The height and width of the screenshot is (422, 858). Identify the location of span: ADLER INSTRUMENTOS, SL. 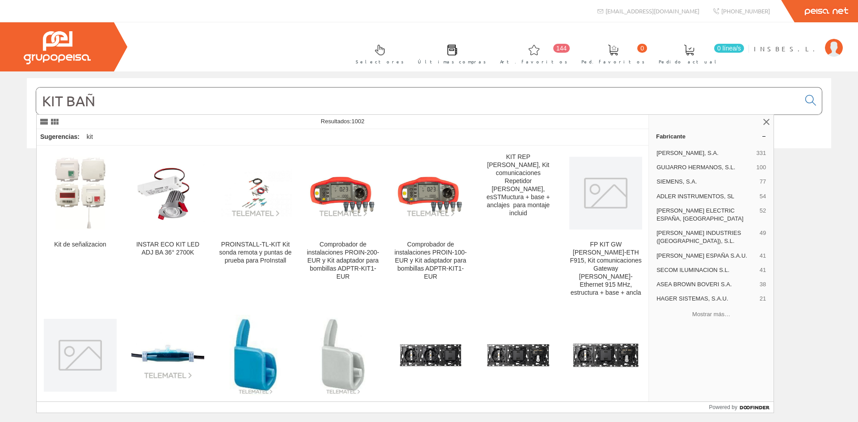
(706, 197).